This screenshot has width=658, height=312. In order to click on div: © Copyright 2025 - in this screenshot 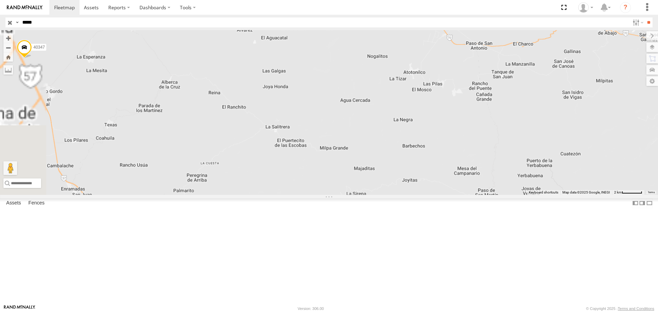, I will do `click(620, 309)`.